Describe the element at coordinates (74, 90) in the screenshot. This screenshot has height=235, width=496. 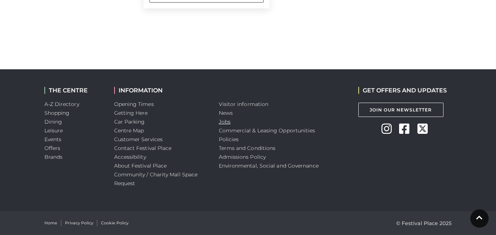
I see `h2: THE CENTRE` at that location.